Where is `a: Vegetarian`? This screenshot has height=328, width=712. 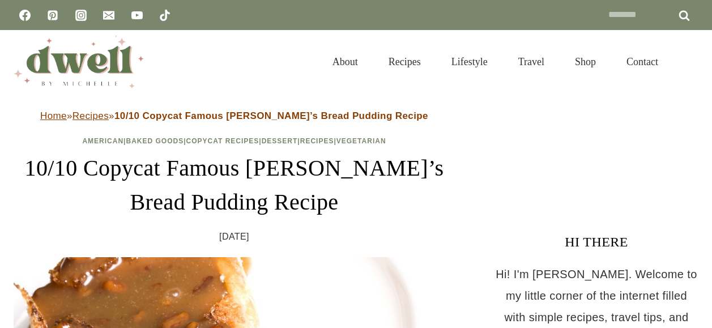
a: Vegetarian is located at coordinates (361, 141).